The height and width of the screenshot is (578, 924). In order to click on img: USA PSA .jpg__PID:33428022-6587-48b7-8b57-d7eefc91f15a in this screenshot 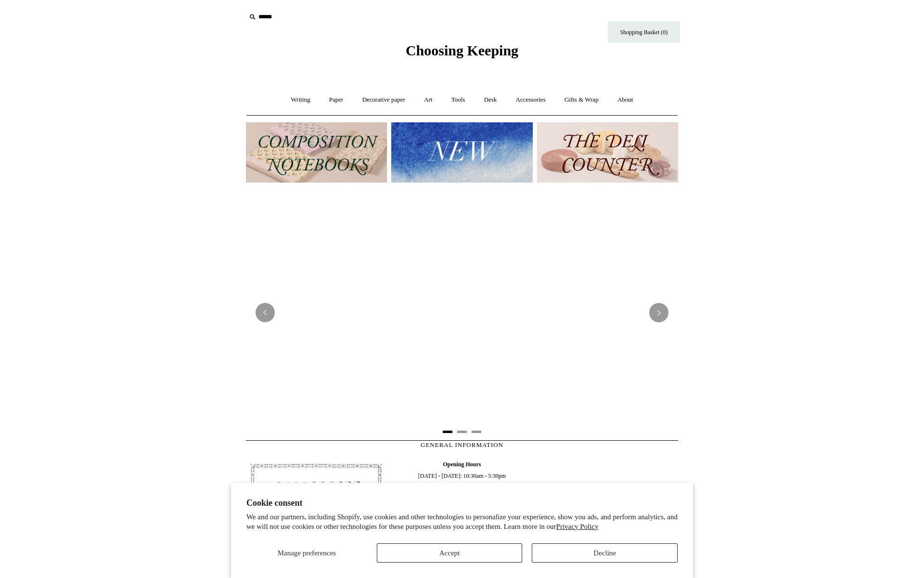, I will do `click(462, 312)`.